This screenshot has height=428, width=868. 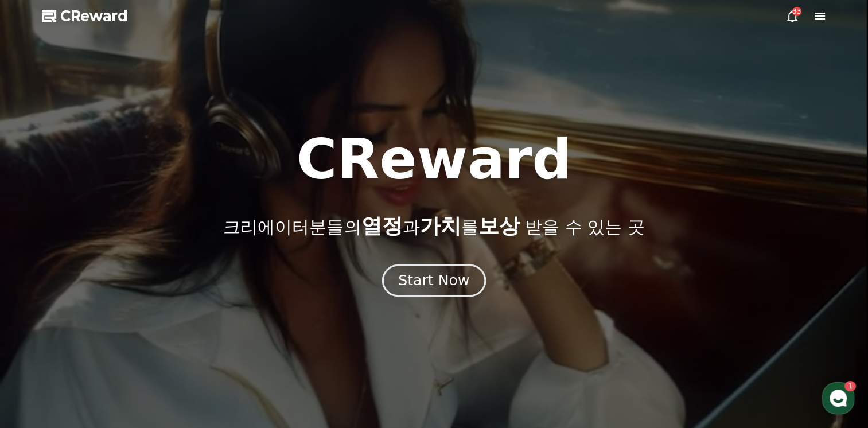 What do you see at coordinates (498, 225) in the screenshot?
I see `span: 보상` at bounding box center [498, 225].